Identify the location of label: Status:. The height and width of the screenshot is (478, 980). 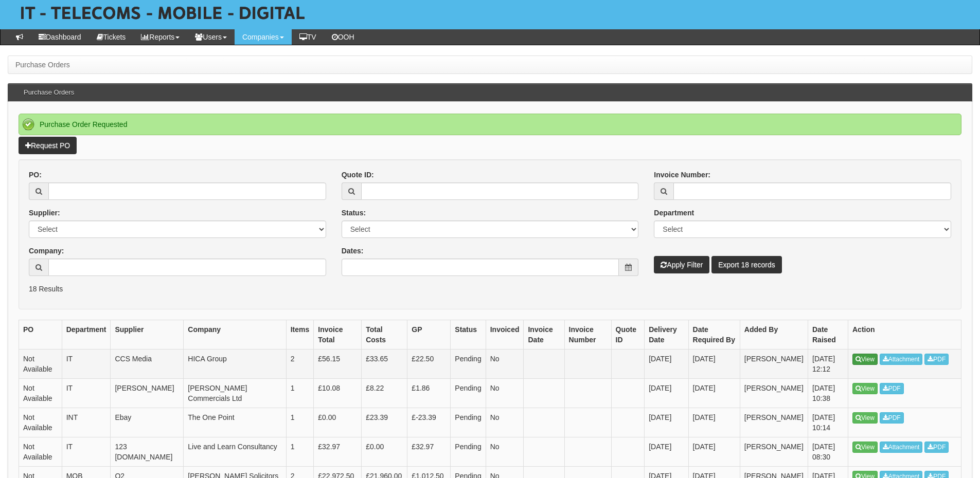
(353, 213).